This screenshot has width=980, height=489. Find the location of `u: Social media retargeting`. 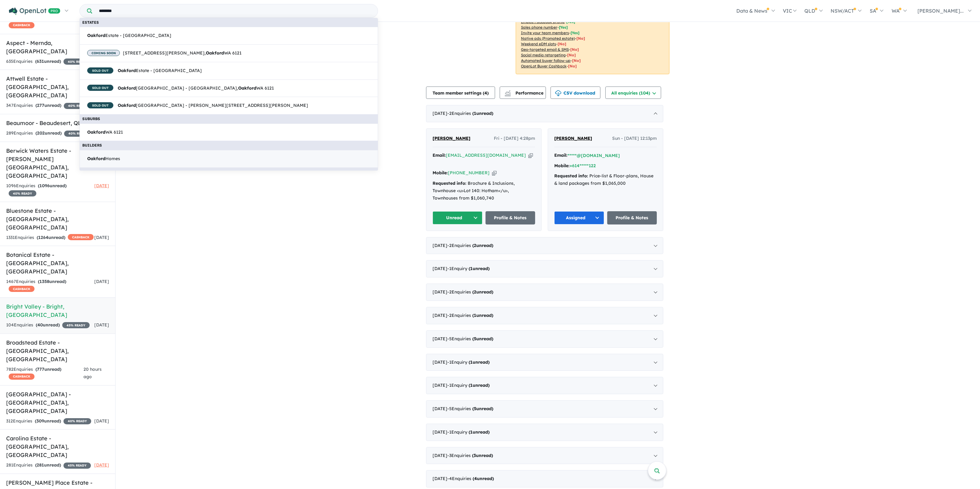

u: Social media retargeting is located at coordinates (543, 55).